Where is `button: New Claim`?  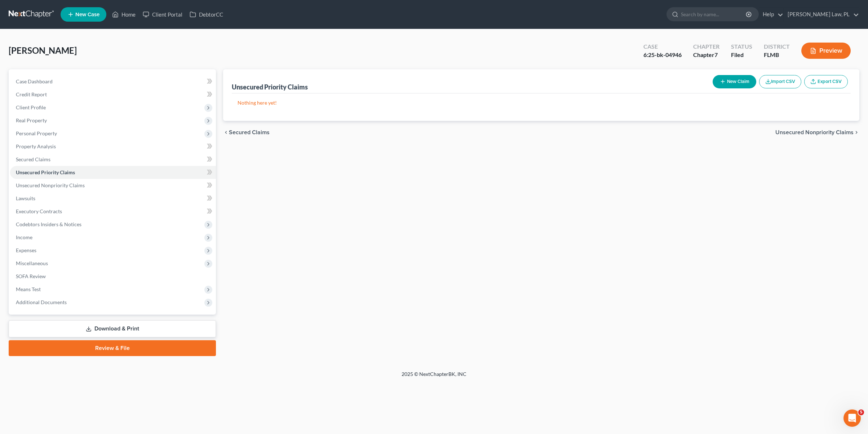 button: New Claim is located at coordinates (734, 81).